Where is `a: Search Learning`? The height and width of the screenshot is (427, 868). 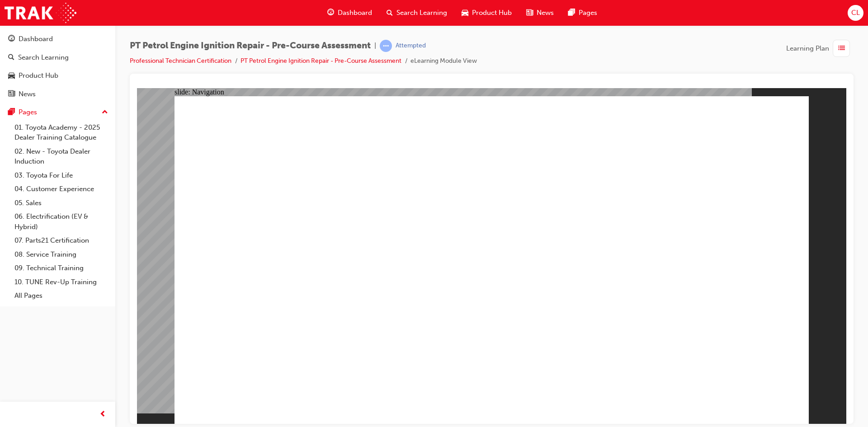 a: Search Learning is located at coordinates (57, 57).